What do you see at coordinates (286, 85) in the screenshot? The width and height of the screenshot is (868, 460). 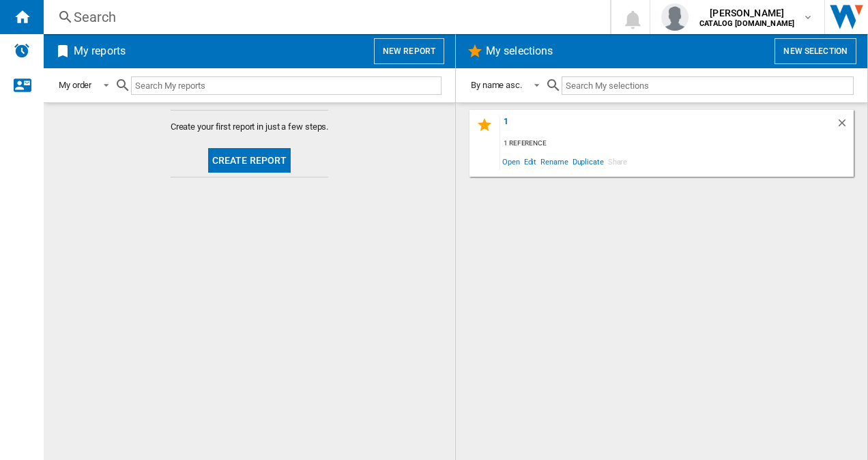 I see `input: Search My reports` at bounding box center [286, 85].